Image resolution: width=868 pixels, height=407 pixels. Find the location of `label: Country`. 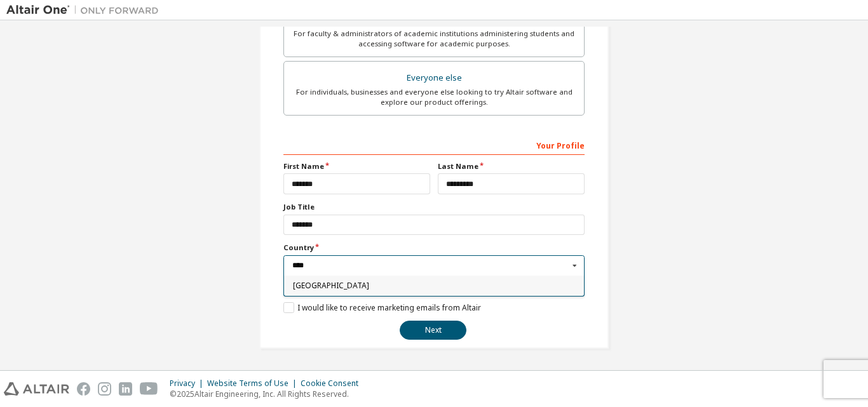

label: Country is located at coordinates (434, 248).